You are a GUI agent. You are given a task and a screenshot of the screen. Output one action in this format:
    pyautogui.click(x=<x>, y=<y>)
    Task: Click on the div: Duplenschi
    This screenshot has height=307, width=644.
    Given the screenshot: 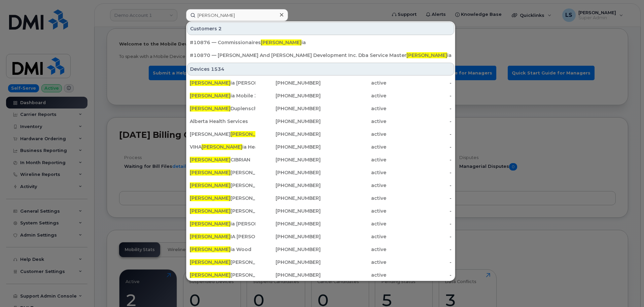 What is the action you would take?
    pyautogui.click(x=222, y=108)
    